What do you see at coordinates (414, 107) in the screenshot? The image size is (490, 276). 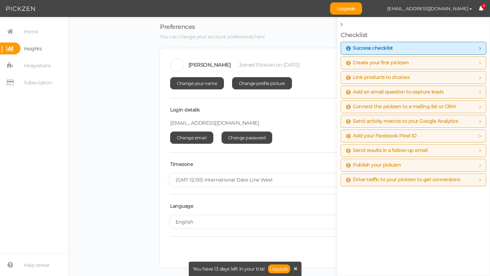 I see `a: Connect the pickzen to a mailing list or CRM` at bounding box center [414, 107].